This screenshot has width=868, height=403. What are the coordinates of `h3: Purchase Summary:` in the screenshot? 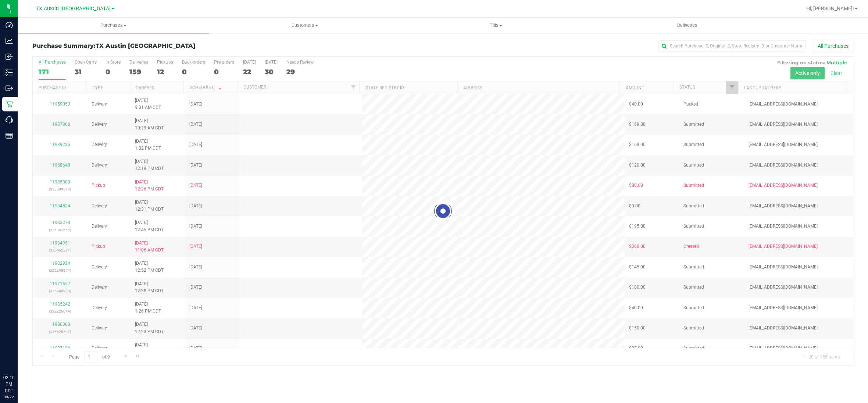 It's located at (169, 46).